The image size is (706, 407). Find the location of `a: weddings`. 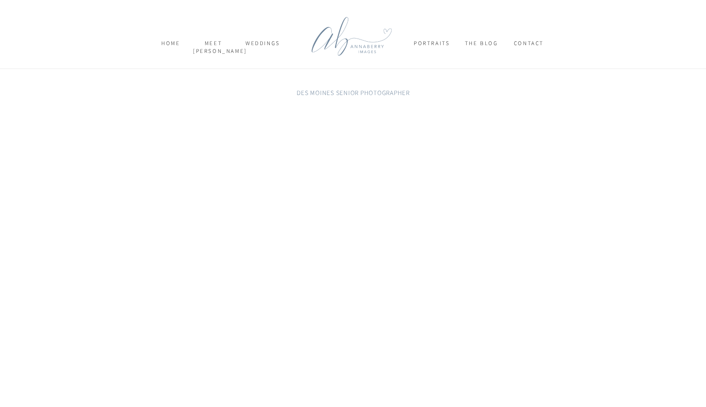

a: weddings is located at coordinates (263, 47).